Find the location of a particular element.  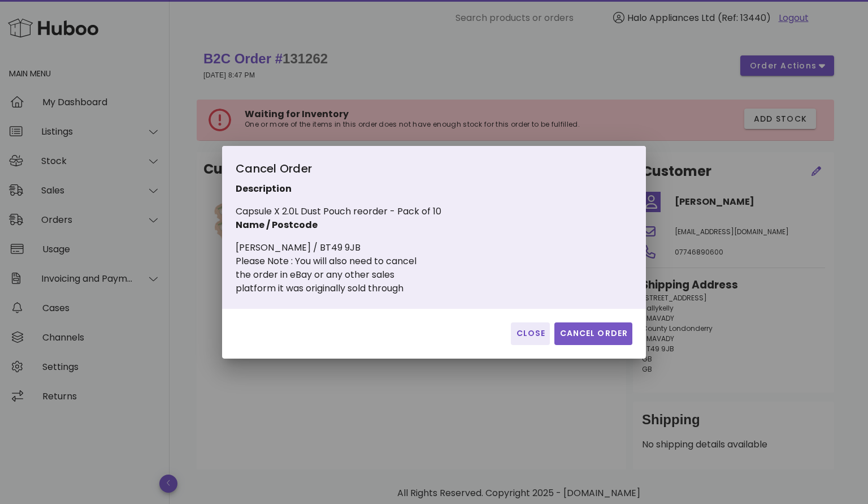

span: Cancel Order is located at coordinates (593, 333).